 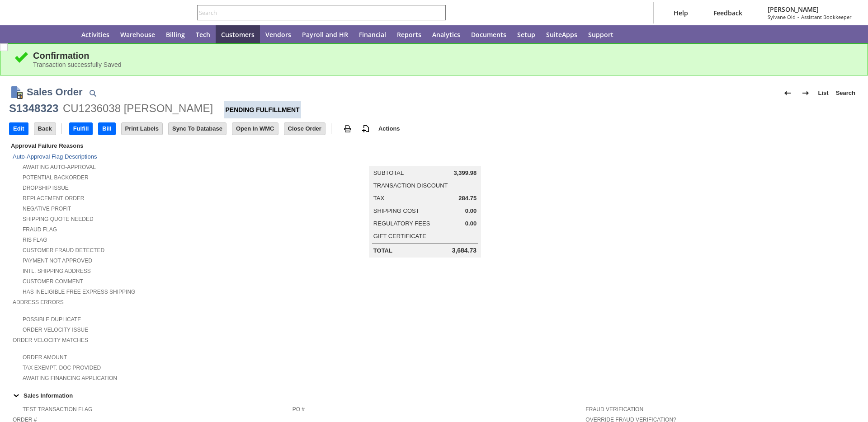 What do you see at coordinates (45, 129) in the screenshot?
I see `input: Back` at bounding box center [45, 129].